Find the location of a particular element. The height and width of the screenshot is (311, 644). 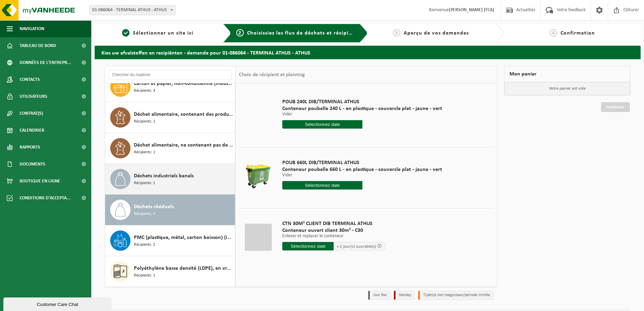

span: 3 is located at coordinates (397, 33).